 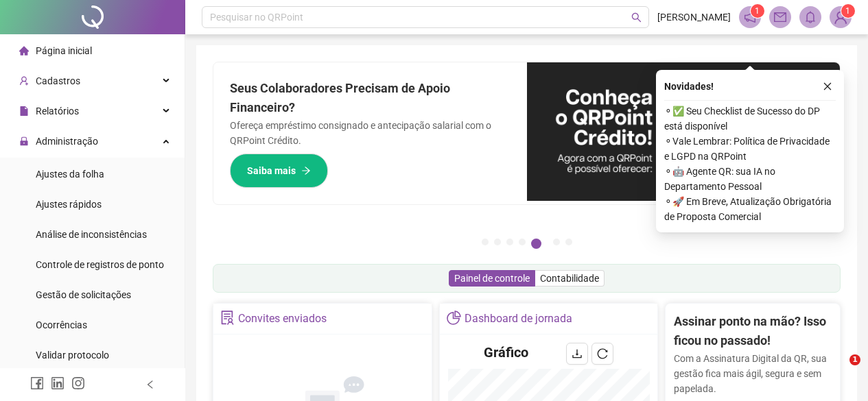 What do you see at coordinates (750, 17) in the screenshot?
I see `span: notification` at bounding box center [750, 17].